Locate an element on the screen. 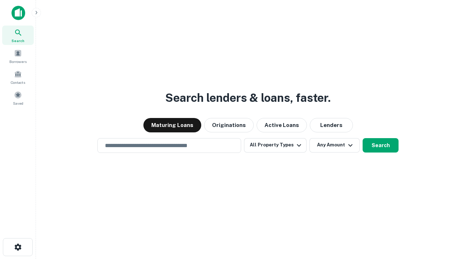 The height and width of the screenshot is (259, 460). a: Search is located at coordinates (18, 35).